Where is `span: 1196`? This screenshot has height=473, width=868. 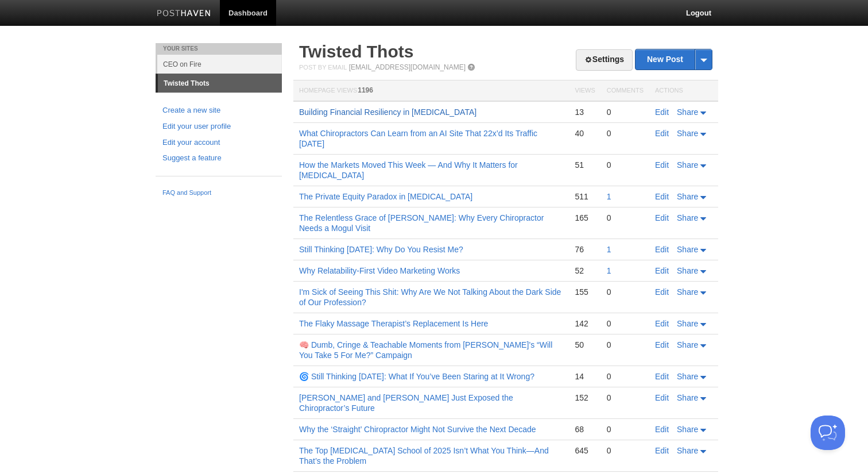
span: 1196 is located at coordinates (366, 90).